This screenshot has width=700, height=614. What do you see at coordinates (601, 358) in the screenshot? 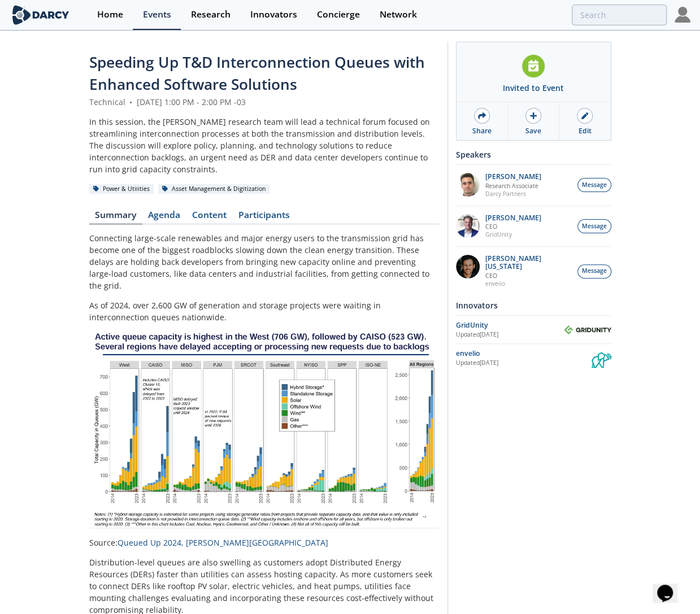
I see `img: envelio` at bounding box center [601, 358].